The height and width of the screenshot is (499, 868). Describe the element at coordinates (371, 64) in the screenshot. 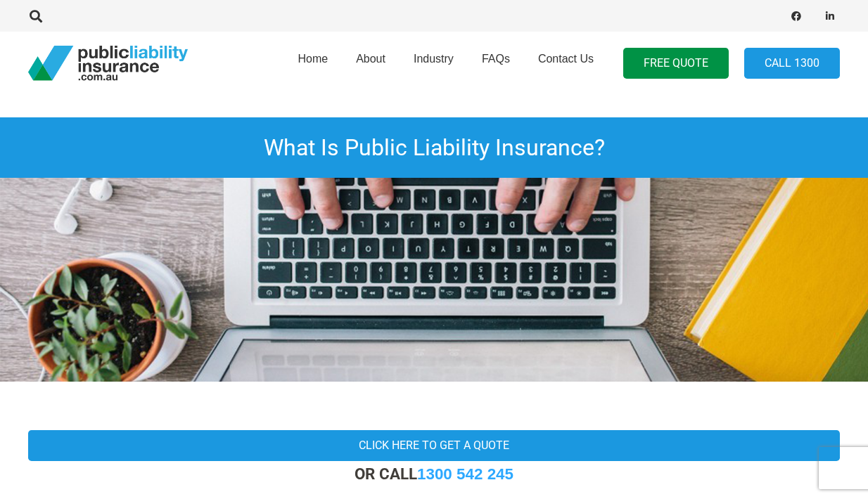

I see `a: About` at that location.